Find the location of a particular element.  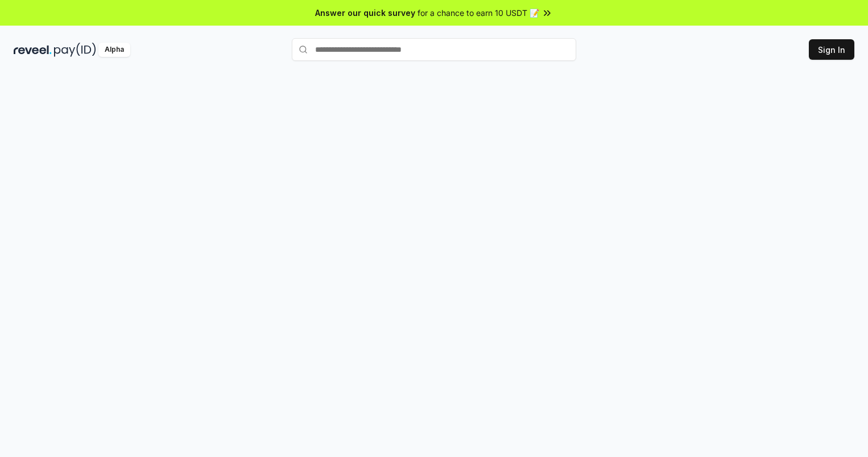

img: pay_id is located at coordinates (75, 49).